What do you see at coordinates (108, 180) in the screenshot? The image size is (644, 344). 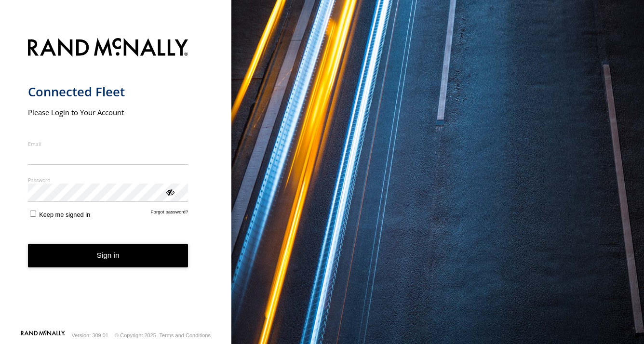 I see `label: Password` at bounding box center [108, 180].